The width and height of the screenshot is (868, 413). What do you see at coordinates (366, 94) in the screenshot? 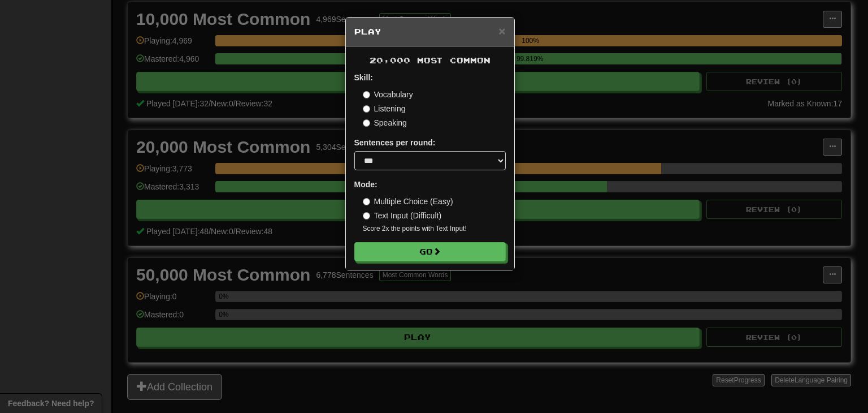
I see `input: Vocabulary` at bounding box center [366, 94].